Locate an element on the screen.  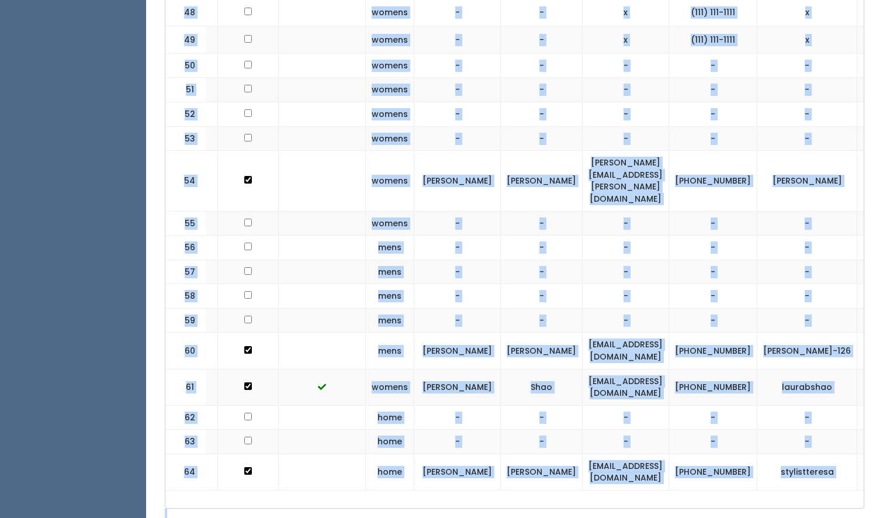
td: laurabshao is located at coordinates (807, 387).